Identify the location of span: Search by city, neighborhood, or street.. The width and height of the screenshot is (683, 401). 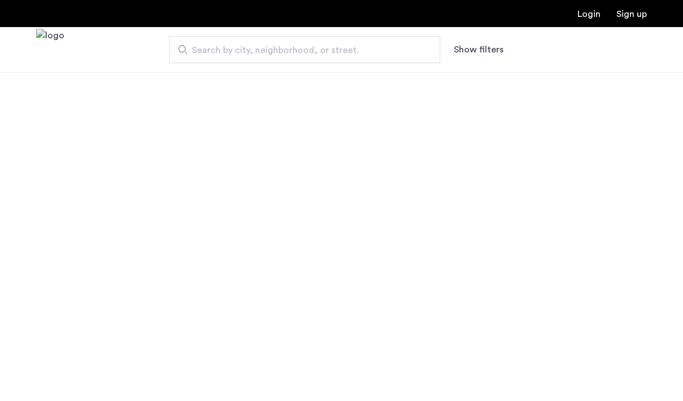
(300, 50).